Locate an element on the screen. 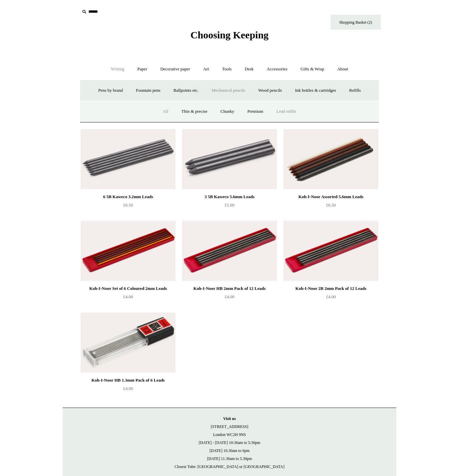 This screenshot has height=476, width=459. a: Mechanical pencils is located at coordinates (228, 91).